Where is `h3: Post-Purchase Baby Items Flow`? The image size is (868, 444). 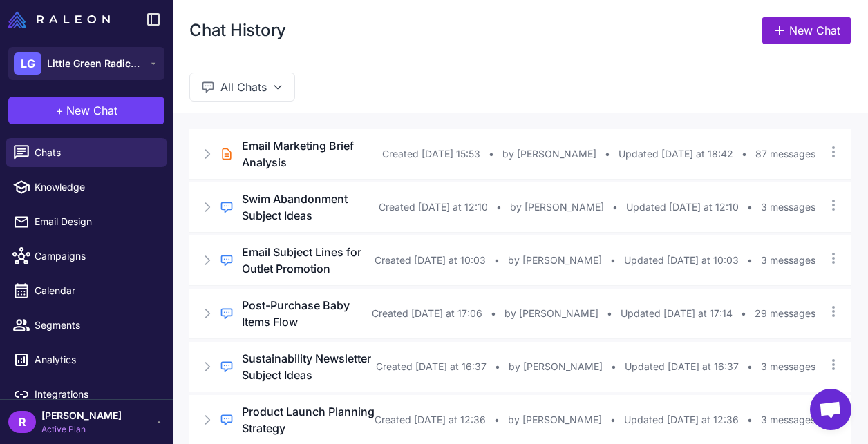
h3: Post-Purchase Baby Items Flow is located at coordinates (307, 313).